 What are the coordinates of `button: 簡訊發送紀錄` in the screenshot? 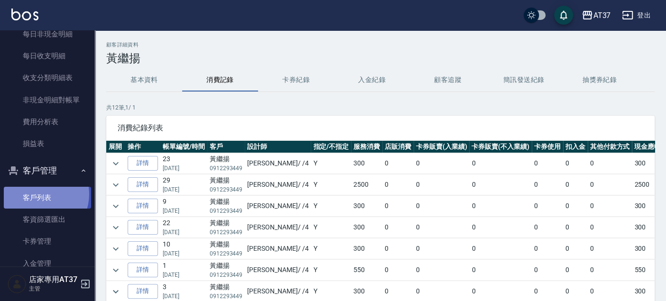 It's located at (523, 80).